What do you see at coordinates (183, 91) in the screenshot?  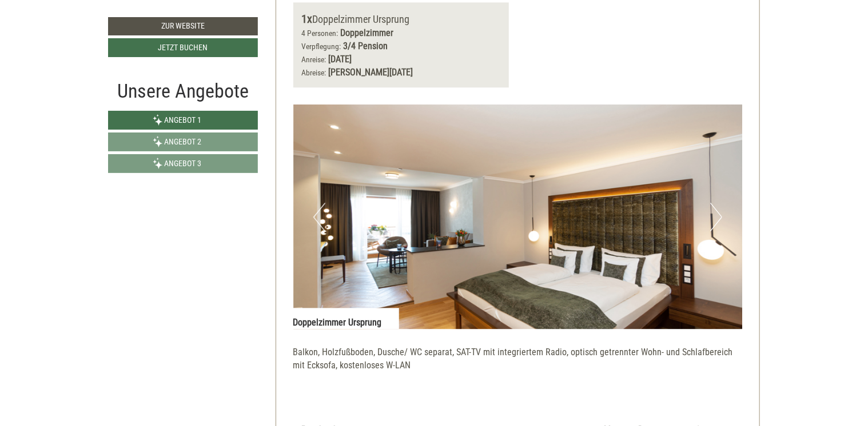 I see `div: Unsere Angebote` at bounding box center [183, 91].